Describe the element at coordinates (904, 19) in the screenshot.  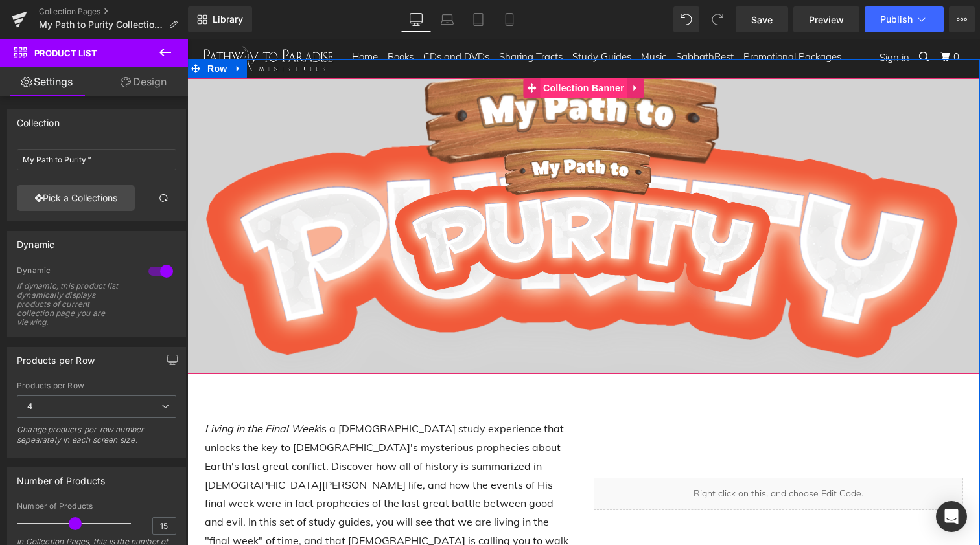
I see `button: Publish` at that location.